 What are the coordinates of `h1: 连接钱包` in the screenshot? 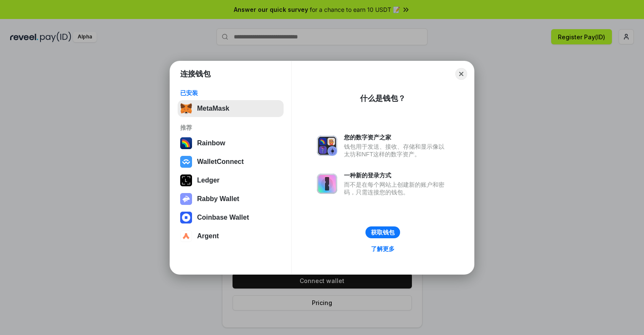 It's located at (195, 74).